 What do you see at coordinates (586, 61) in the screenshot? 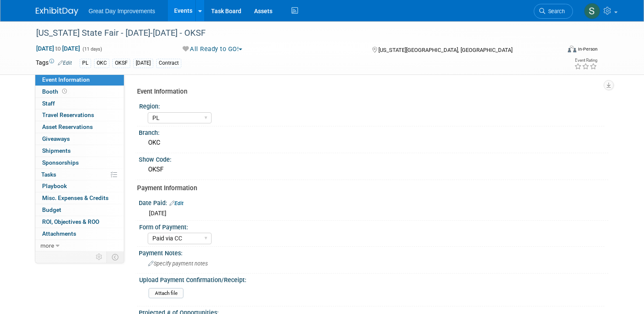
I see `div: Event Rating` at bounding box center [586, 61].